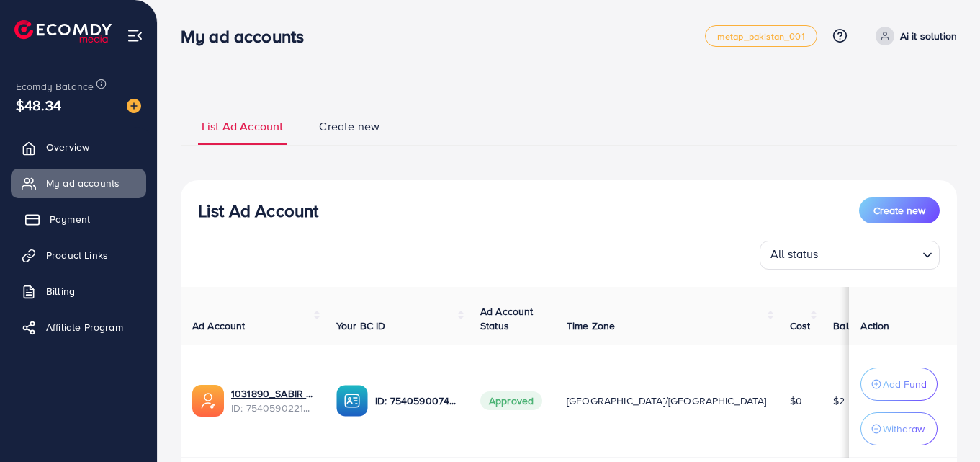 This screenshot has height=462, width=980. What do you see at coordinates (796, 401) in the screenshot?
I see `span: $0` at bounding box center [796, 401].